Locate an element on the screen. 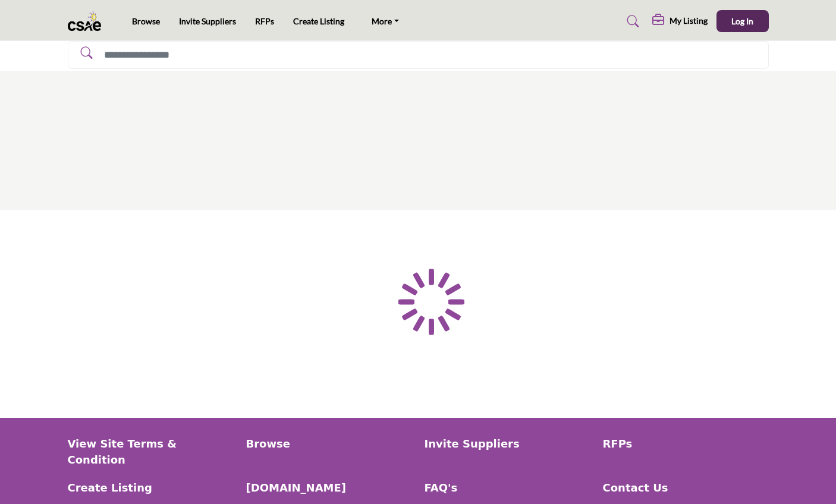 This screenshot has height=504, width=836. div: My Listing is located at coordinates (680, 22).